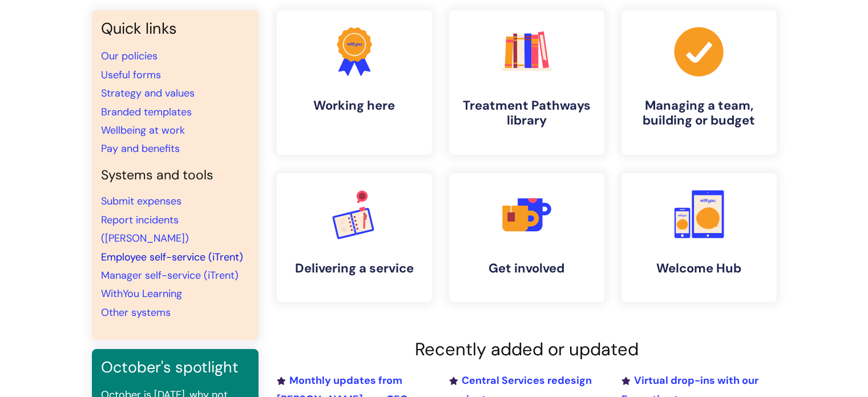 This screenshot has height=397, width=868. What do you see at coordinates (175, 175) in the screenshot?
I see `h4: Systems and tools` at bounding box center [175, 175].